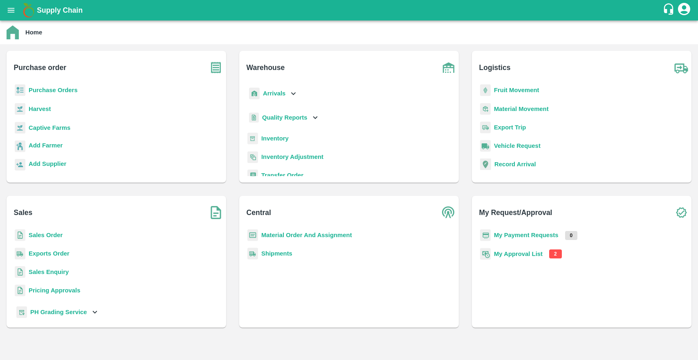  I want to click on b: Material Movement, so click(522, 109).